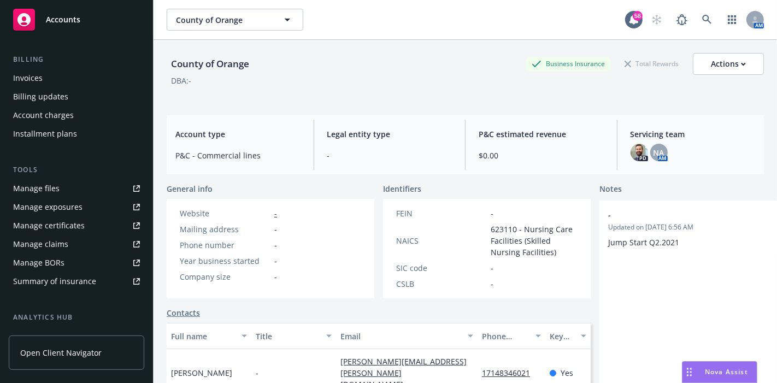 Image resolution: width=777 pixels, height=383 pixels. I want to click on div: Manage claims, so click(40, 244).